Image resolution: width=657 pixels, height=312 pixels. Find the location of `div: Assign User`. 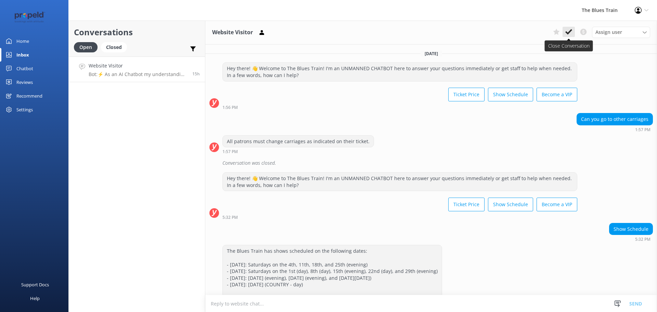

div: Assign User is located at coordinates (621, 32).